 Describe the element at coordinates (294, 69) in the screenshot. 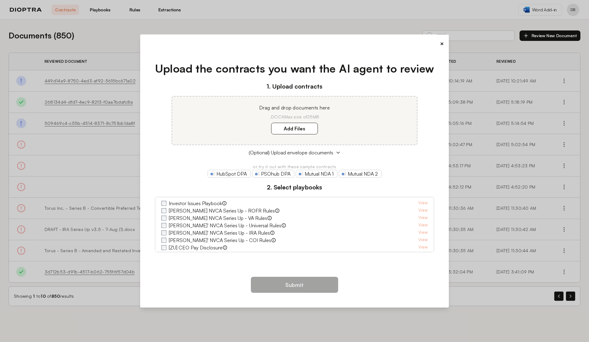

I see `h1: Upload the contracts you want the AI agent to review` at that location.